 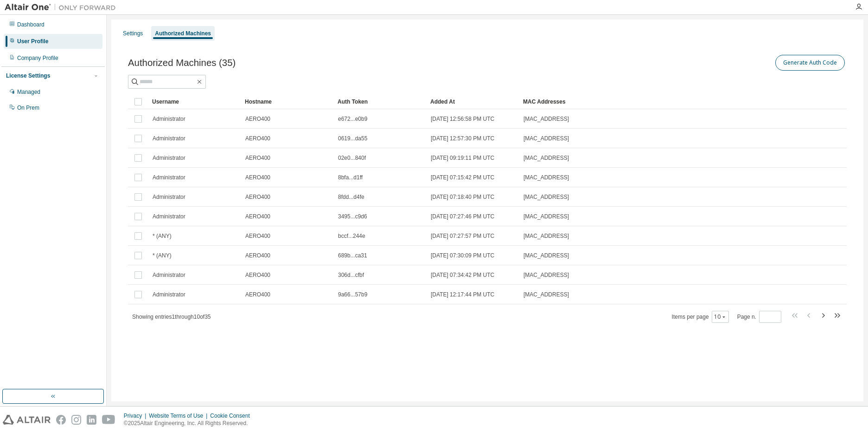 What do you see at coordinates (182, 33) in the screenshot?
I see `div: Authorized Machines` at bounding box center [182, 33].